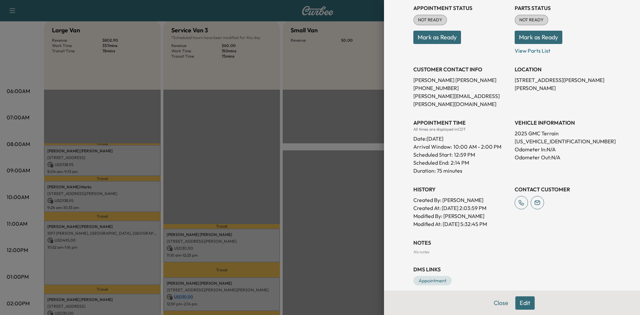  What do you see at coordinates (501, 303) in the screenshot?
I see `button: Close` at bounding box center [501, 303].